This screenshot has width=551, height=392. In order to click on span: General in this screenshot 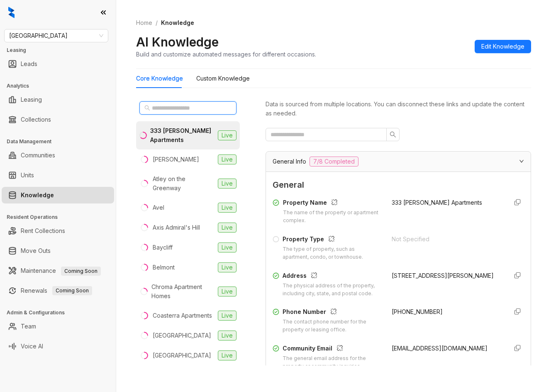, I will do `click(398, 185)`.